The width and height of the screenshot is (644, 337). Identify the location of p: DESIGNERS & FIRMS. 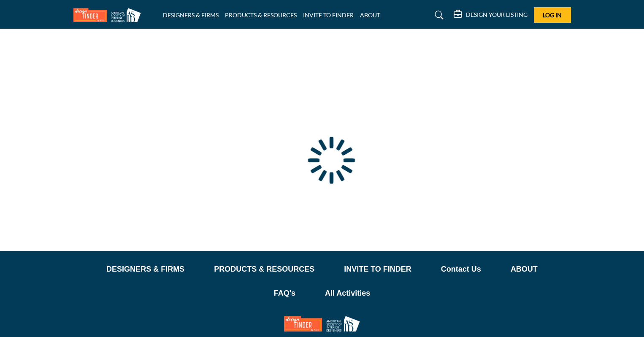
(145, 269).